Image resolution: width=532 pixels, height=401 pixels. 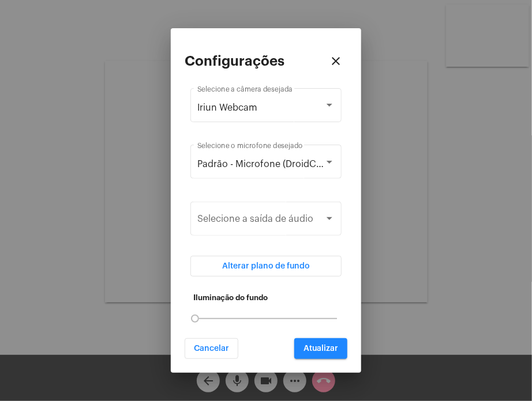 I want to click on h2: Configurações, so click(x=234, y=61).